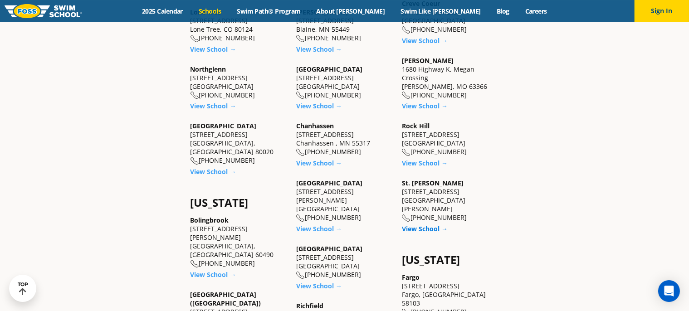 Image resolution: width=689 pixels, height=311 pixels. What do you see at coordinates (23, 289) in the screenshot?
I see `div: TOP` at bounding box center [23, 289].